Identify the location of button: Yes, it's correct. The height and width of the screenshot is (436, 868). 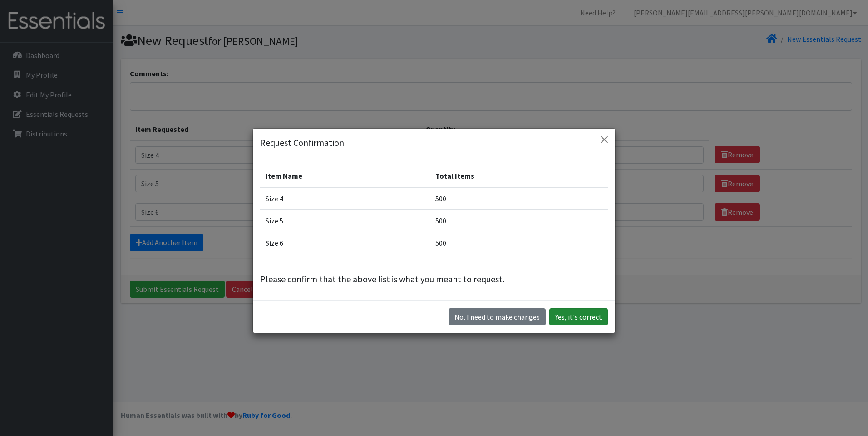
(578, 317).